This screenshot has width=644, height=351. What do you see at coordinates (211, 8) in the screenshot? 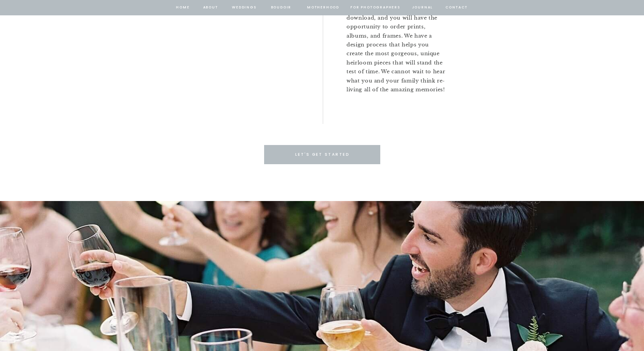
I see `nav: about` at bounding box center [211, 8].